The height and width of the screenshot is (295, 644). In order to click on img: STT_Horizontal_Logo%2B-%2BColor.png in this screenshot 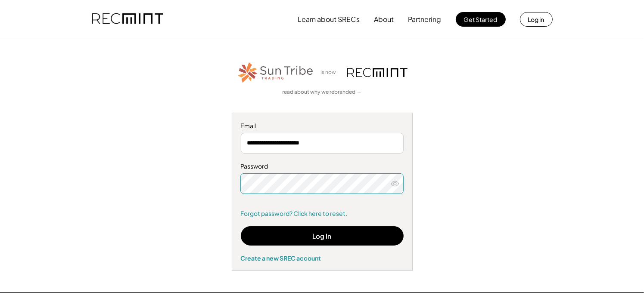, I will do `click(275, 72)`.